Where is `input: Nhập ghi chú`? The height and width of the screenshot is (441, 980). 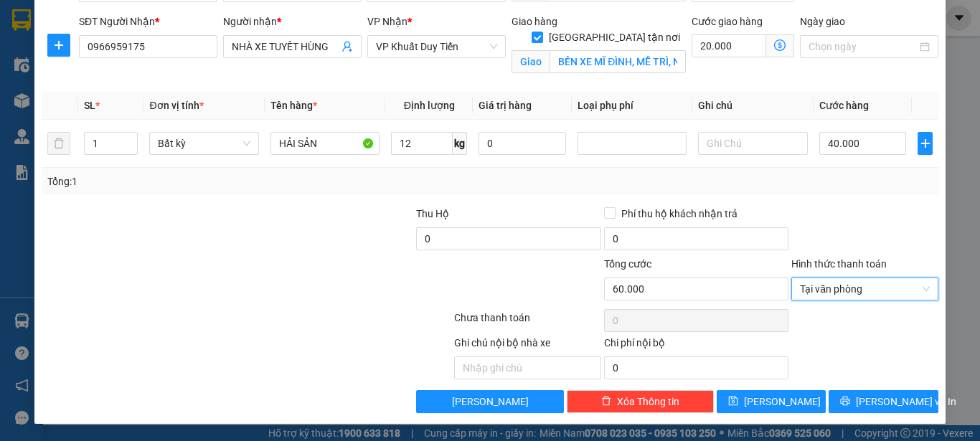
input: Nhập ghi chú is located at coordinates (528, 368).